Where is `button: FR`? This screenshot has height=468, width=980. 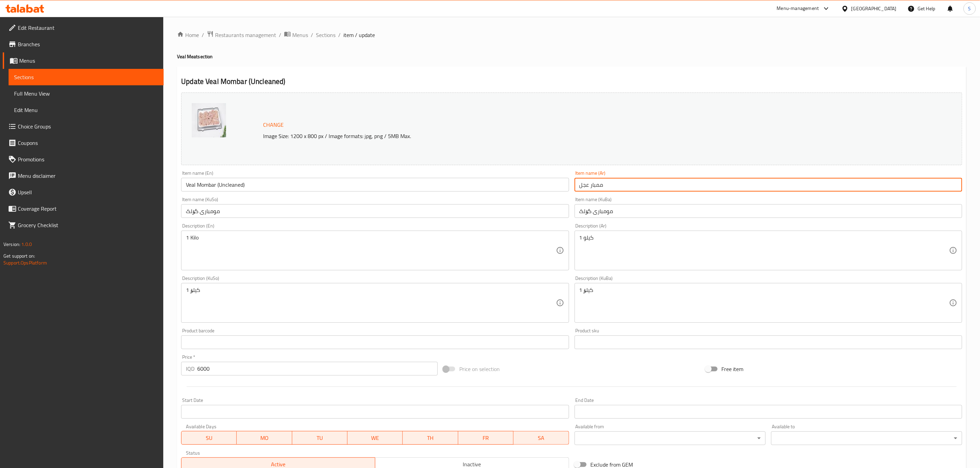 button: FR is located at coordinates (486, 438).